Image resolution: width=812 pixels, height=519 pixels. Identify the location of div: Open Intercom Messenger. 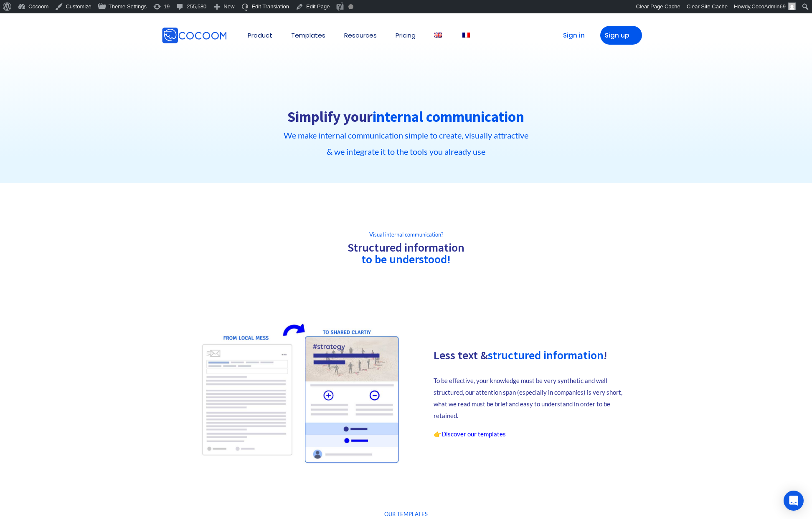
(794, 501).